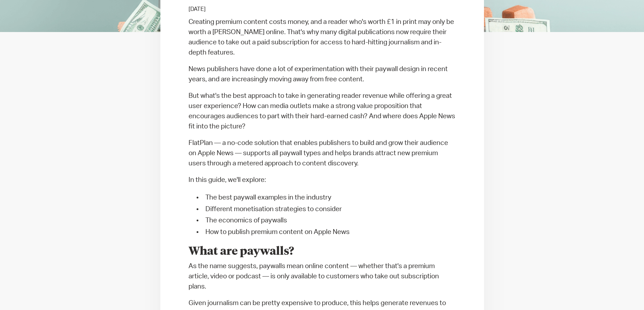 The width and height of the screenshot is (644, 310). Describe the element at coordinates (329, 232) in the screenshot. I see `li: How to publish premium content on Apple News` at that location.